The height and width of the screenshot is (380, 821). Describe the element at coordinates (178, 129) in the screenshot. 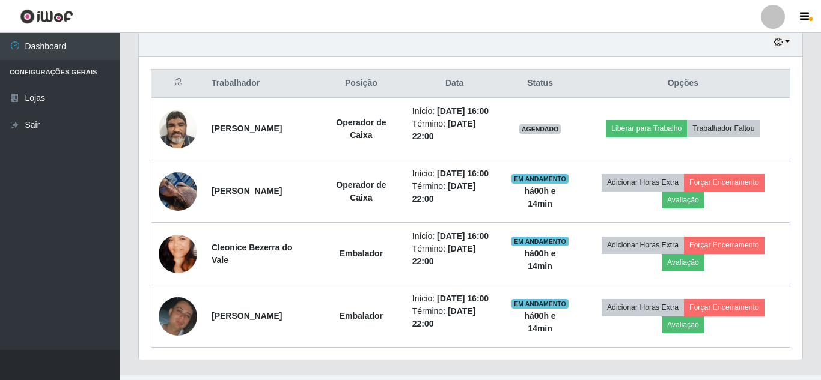

I see `img: 1625107347864.jpeg` at that location.